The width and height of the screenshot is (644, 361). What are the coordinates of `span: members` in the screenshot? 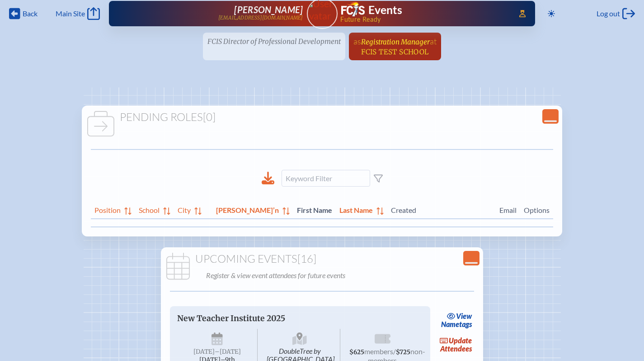 It's located at (379, 351).